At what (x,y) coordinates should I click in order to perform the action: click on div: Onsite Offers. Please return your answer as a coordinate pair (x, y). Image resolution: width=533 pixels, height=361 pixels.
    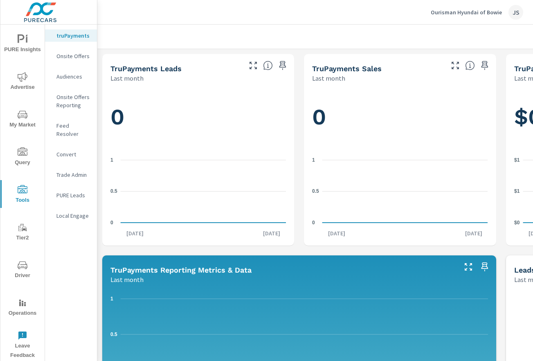
    Looking at the image, I should click on (71, 56).